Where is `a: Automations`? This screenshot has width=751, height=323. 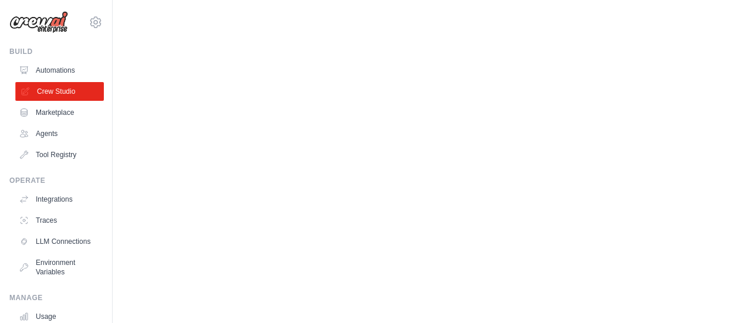 a: Automations is located at coordinates (58, 70).